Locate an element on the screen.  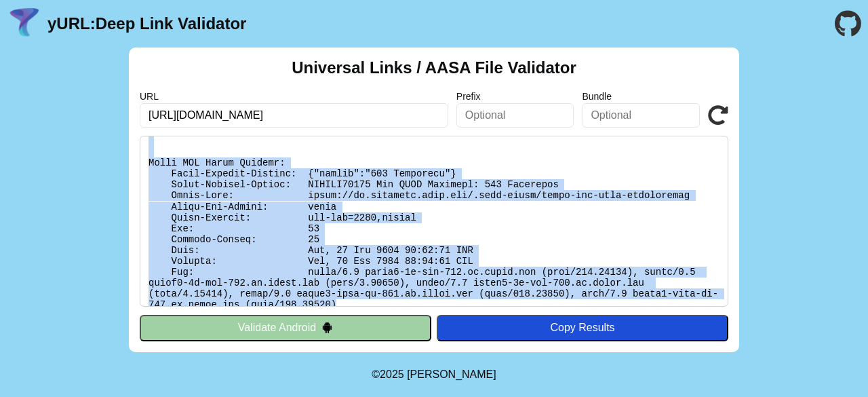
label: URL is located at coordinates (294, 96).